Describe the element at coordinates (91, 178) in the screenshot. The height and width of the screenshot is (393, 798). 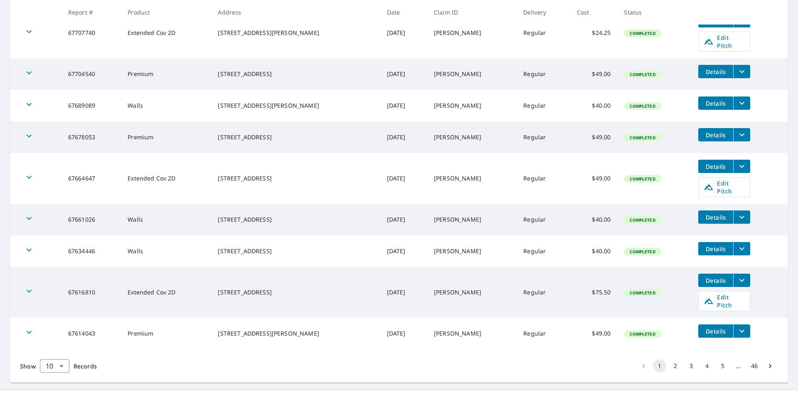
I see `td: 67664647` at that location.